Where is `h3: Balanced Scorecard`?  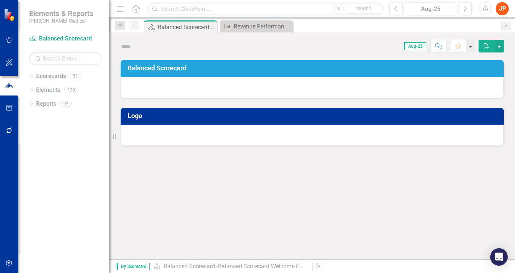
h3: Balanced Scorecard is located at coordinates (314, 68).